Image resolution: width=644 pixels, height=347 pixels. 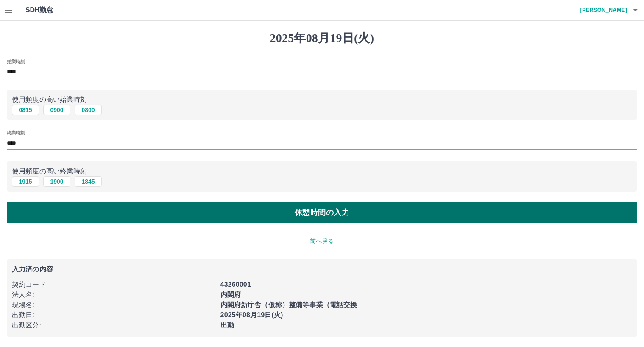 I want to click on p: 使用頻度の高い終業時刻, so click(x=322, y=172).